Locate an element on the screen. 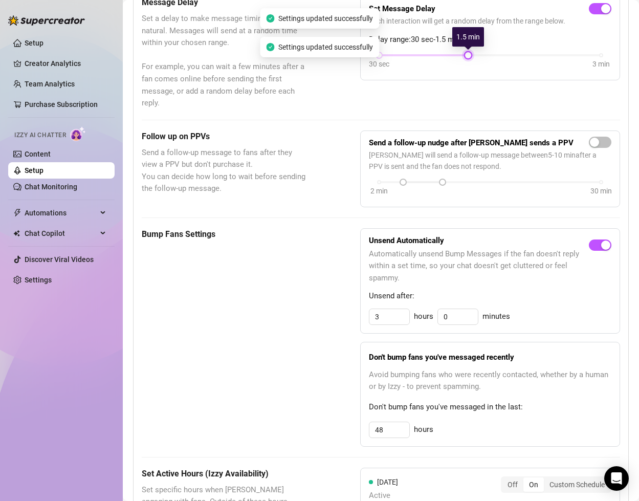  strong: Set Message Delay is located at coordinates (402, 9).